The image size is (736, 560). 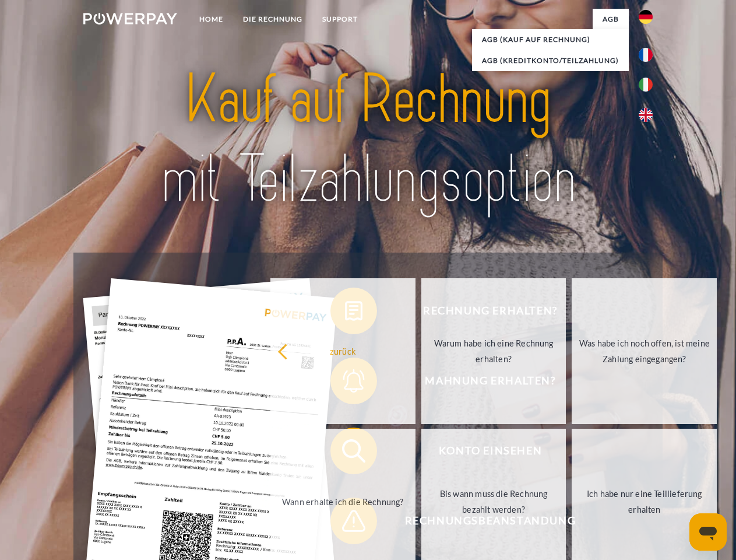 I want to click on a: AGB (Kreditkonto/Teilzahlung), so click(x=550, y=61).